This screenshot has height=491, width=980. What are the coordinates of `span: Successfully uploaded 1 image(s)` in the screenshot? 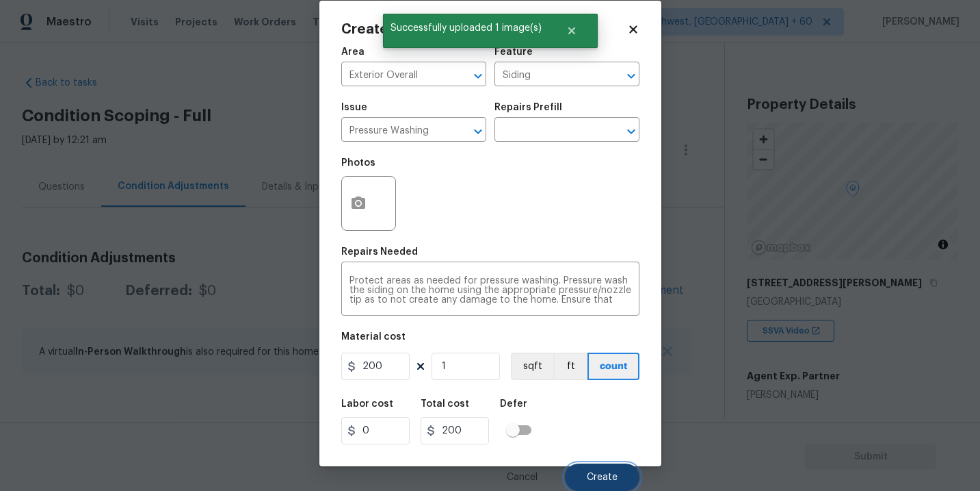 It's located at (466, 28).